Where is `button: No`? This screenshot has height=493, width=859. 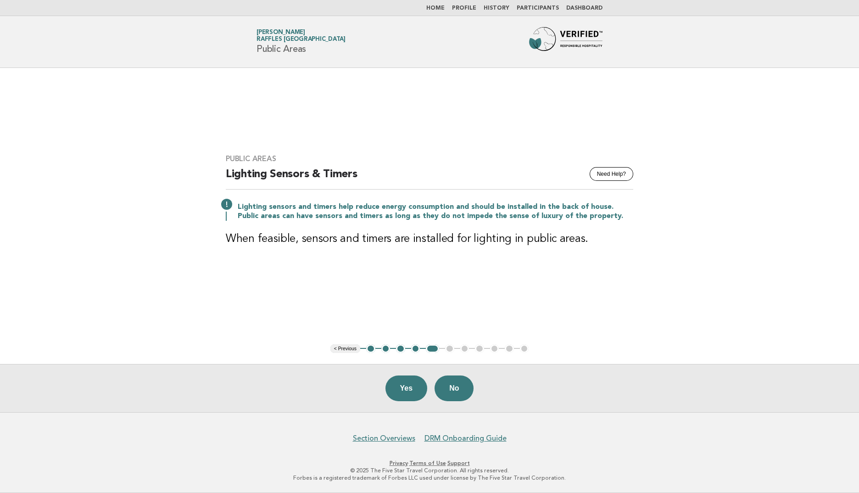
button: No is located at coordinates (454, 388).